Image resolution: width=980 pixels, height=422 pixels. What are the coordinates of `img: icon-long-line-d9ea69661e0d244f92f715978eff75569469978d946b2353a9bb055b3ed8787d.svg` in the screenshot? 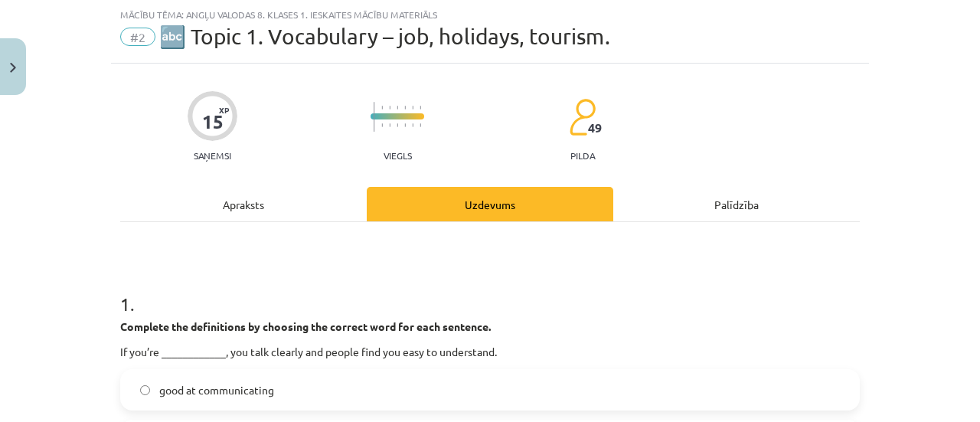 It's located at (374, 117).